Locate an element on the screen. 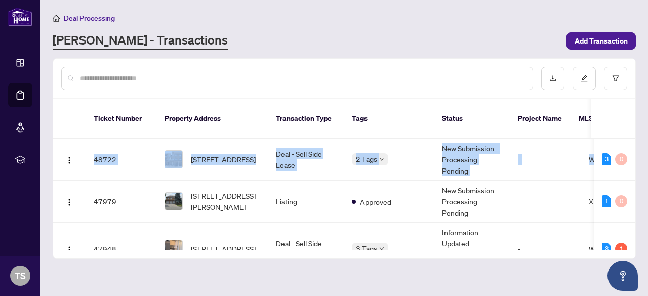  th: MLS # is located at coordinates (601, 119).